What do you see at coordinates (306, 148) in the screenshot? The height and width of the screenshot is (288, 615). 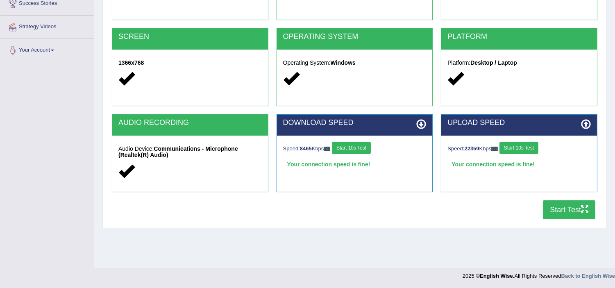 I see `strong: 8465` at bounding box center [306, 148].